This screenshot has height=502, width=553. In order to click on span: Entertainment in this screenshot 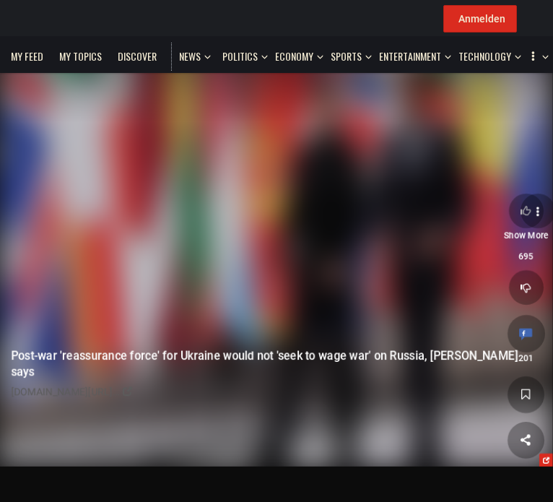, I will do `click(410, 56)`.